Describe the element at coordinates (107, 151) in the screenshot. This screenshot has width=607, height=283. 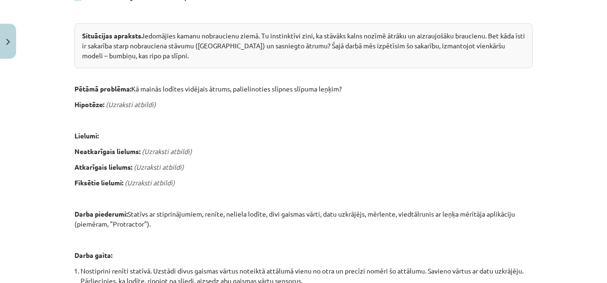
I see `b: Neatkarīgais lielums:` at that location.